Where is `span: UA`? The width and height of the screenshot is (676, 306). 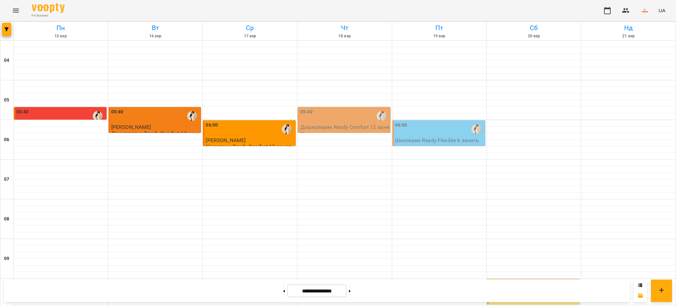
span: UA is located at coordinates (662, 10).